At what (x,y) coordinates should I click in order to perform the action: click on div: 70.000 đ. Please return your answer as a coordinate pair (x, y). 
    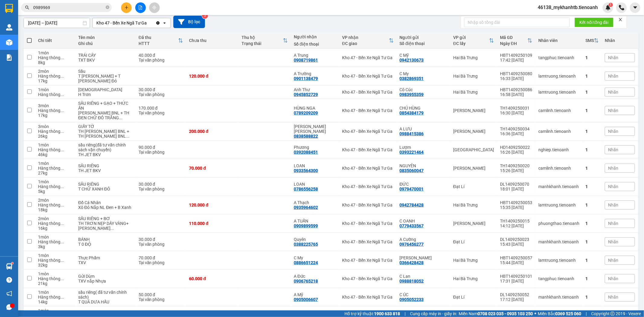
    Looking at the image, I should click on (161, 258).